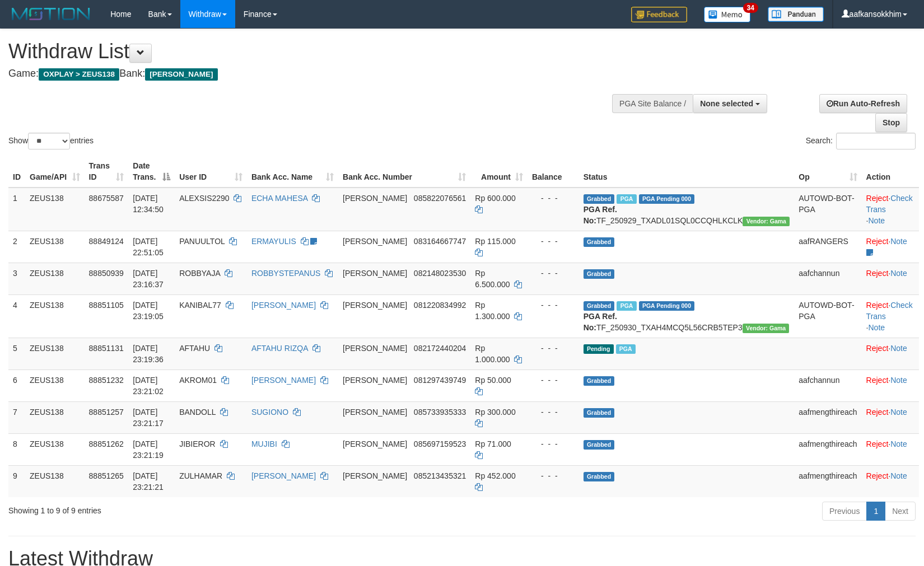 The width and height of the screenshot is (924, 566). I want to click on td: 4, so click(17, 316).